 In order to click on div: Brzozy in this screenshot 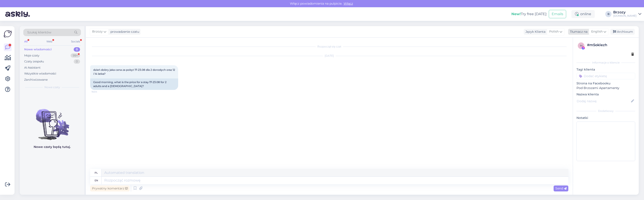, I will do `click(625, 12)`.